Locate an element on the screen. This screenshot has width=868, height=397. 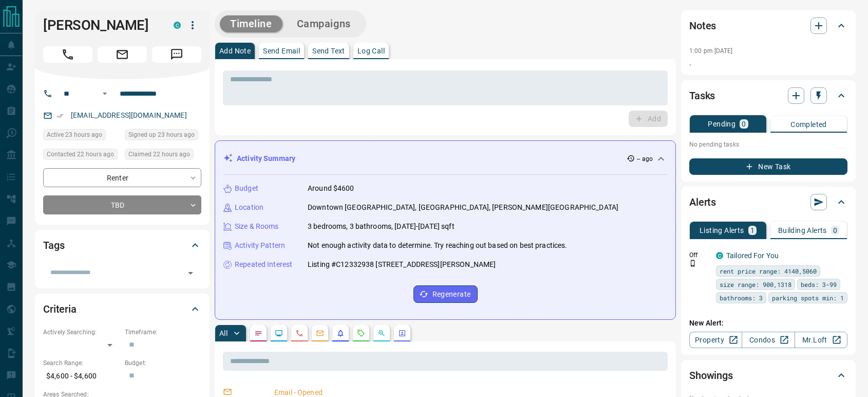
button: Regenerate is located at coordinates (446, 294).